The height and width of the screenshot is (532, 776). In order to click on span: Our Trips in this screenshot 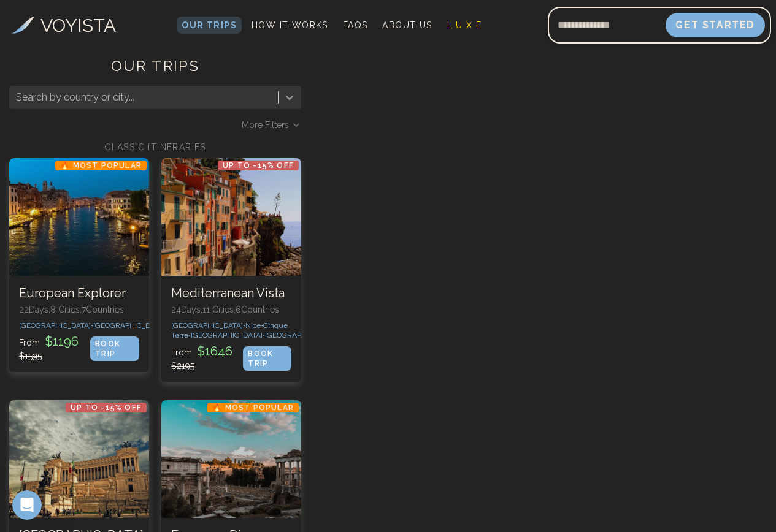, I will do `click(209, 25)`.